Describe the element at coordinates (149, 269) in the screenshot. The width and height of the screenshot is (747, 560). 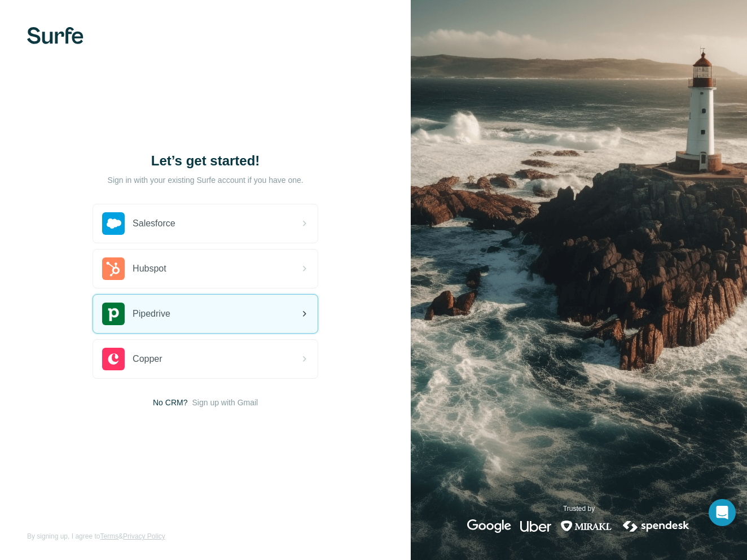
I see `span: Hubspot` at that location.